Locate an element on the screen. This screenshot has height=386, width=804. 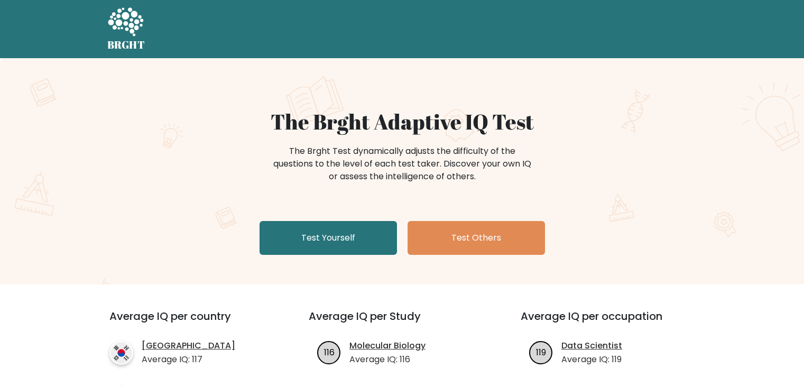
text: 119 is located at coordinates (540, 351).